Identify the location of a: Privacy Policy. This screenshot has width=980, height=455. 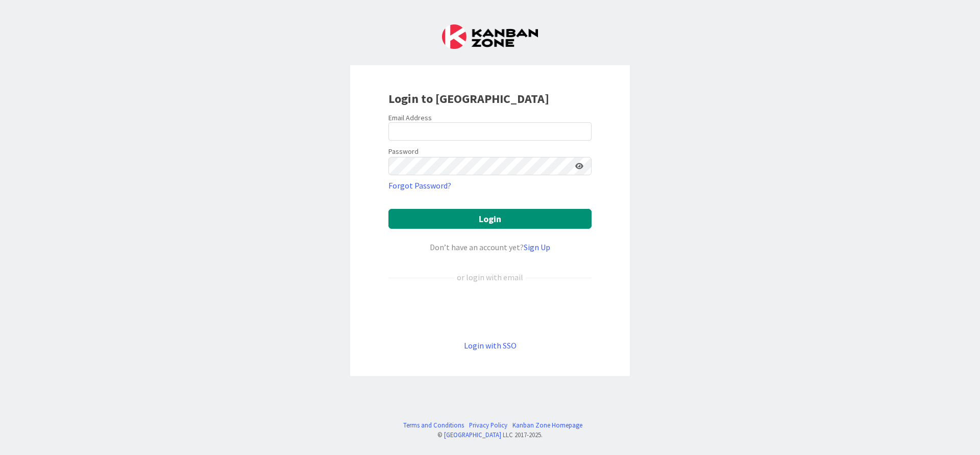
(488, 425).